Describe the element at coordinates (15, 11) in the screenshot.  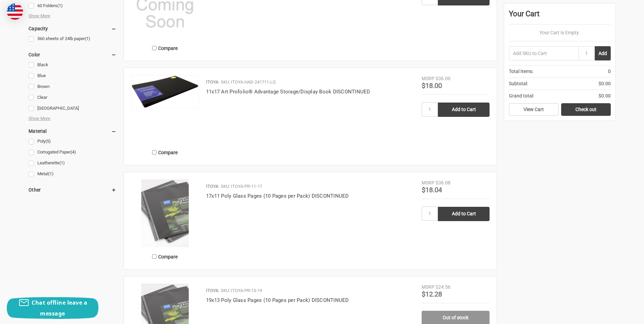
I see `img: duty and tax information for United States` at that location.